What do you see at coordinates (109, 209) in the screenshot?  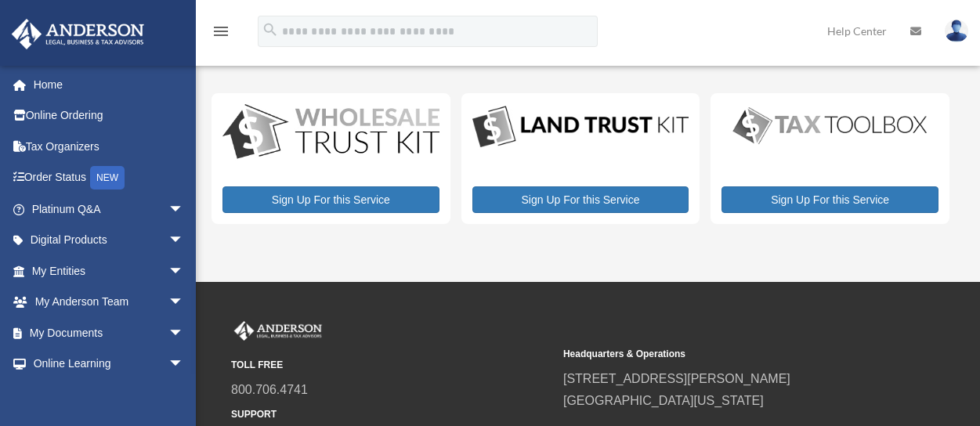 I see `a: Platinum Q&Aarrow_drop_down` at bounding box center [109, 209].